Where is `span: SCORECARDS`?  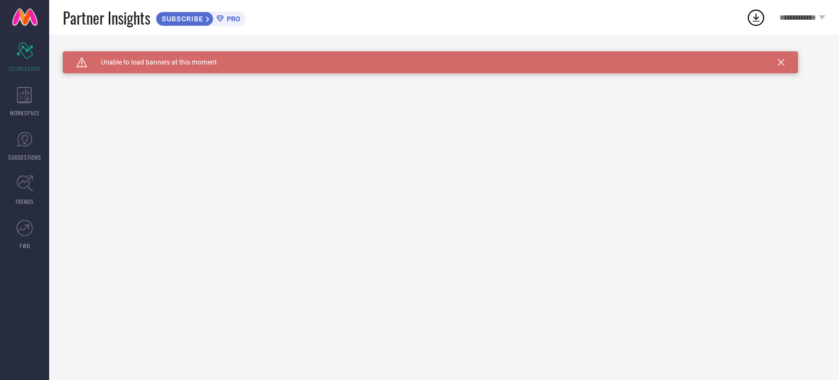
span: SCORECARDS is located at coordinates (25, 68).